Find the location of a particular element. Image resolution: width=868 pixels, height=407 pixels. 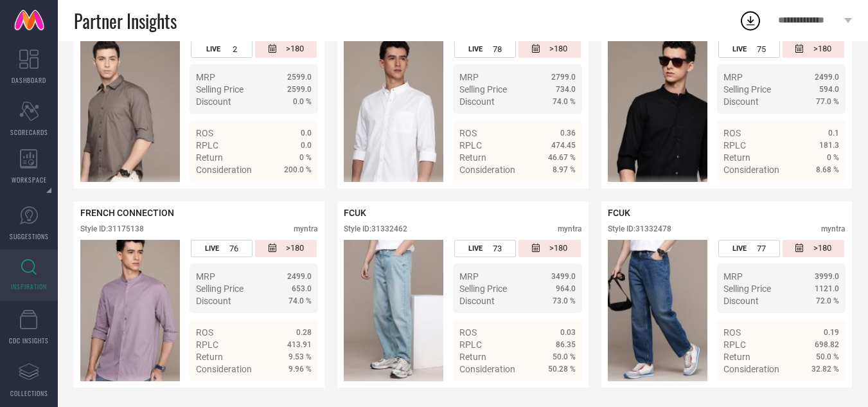

span: 0 % is located at coordinates (306, 157).